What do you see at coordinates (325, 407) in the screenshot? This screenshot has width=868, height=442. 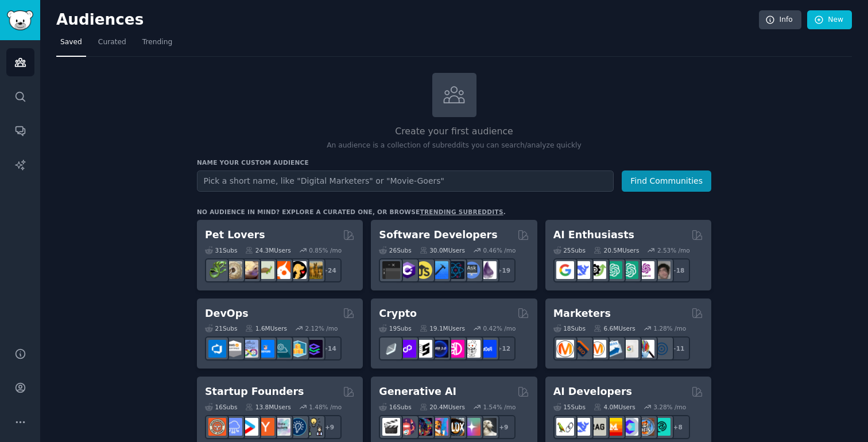 I see `div: 1.48 % /mo` at bounding box center [325, 407].